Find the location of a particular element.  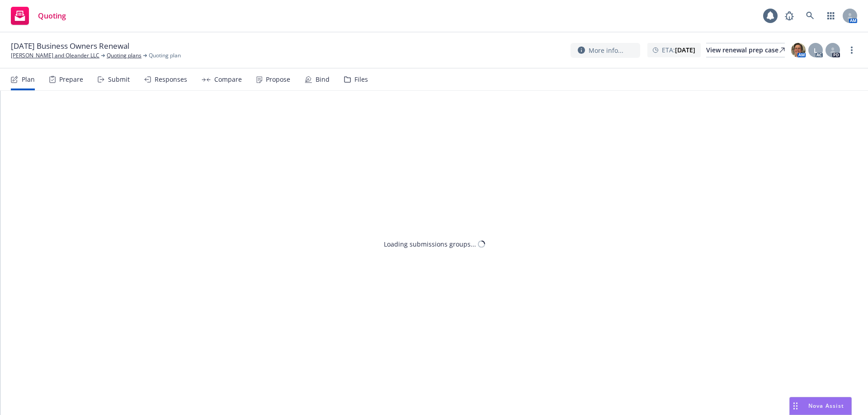

img: photo is located at coordinates (799, 50).